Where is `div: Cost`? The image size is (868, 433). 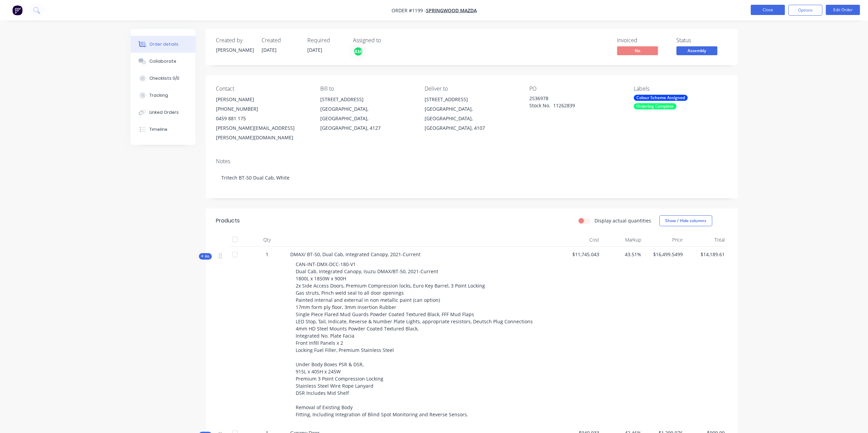 div: Cost is located at coordinates (581, 240).